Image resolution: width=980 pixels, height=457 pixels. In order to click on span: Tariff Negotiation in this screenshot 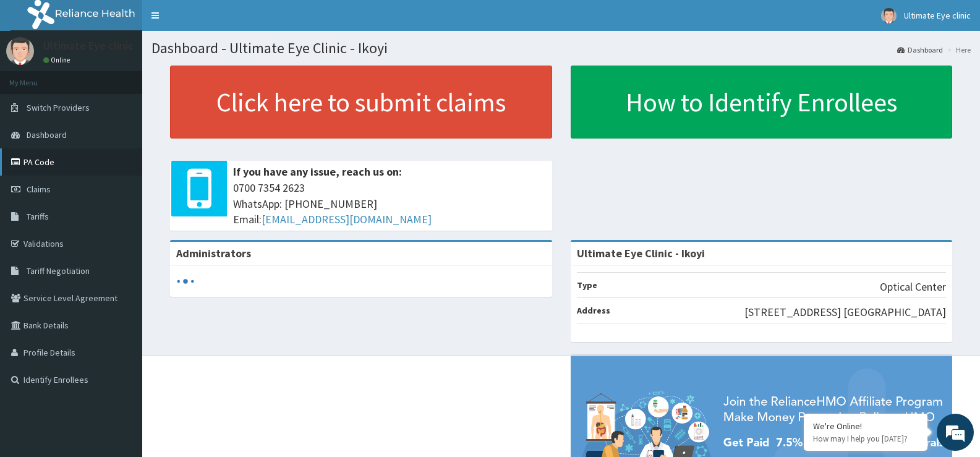, I will do `click(58, 271)`.